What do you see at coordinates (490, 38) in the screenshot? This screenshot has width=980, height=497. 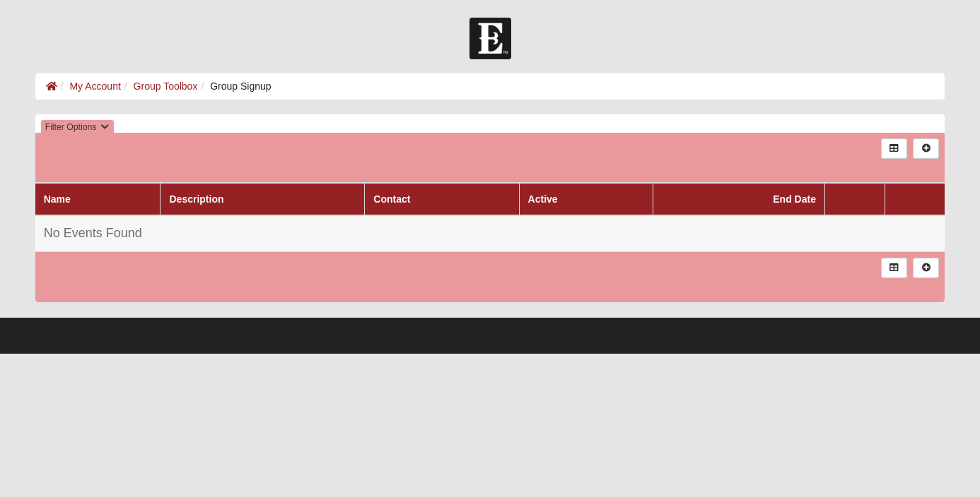 I see `img: Church of Eleven22 Logo` at bounding box center [490, 38].